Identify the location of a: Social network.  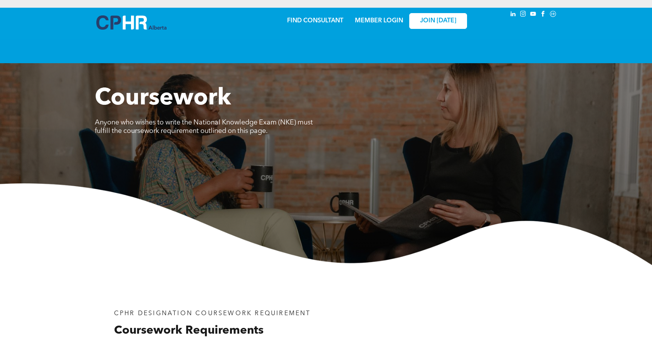
(553, 15).